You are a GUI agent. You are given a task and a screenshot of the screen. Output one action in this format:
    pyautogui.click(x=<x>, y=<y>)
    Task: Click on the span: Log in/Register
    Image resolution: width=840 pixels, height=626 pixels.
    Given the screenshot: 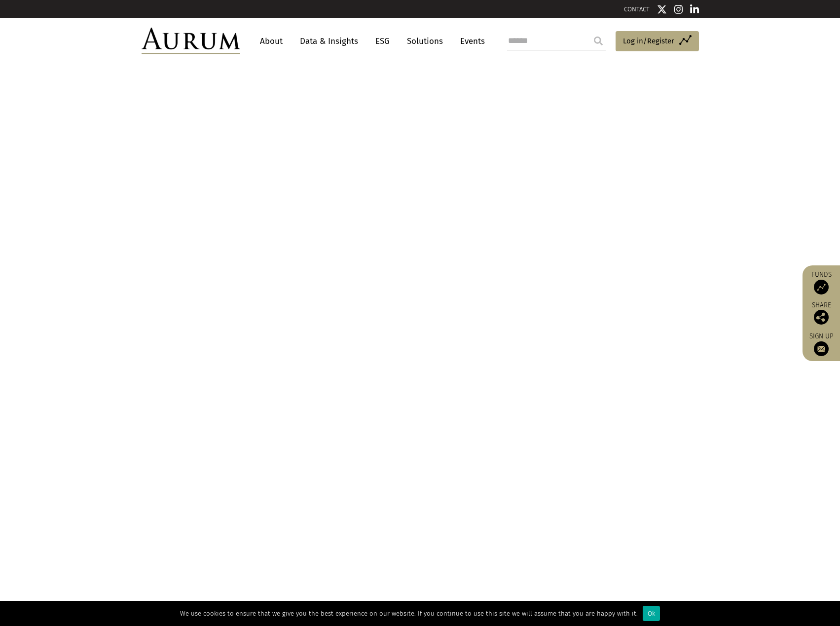 What is the action you would take?
    pyautogui.click(x=649, y=41)
    